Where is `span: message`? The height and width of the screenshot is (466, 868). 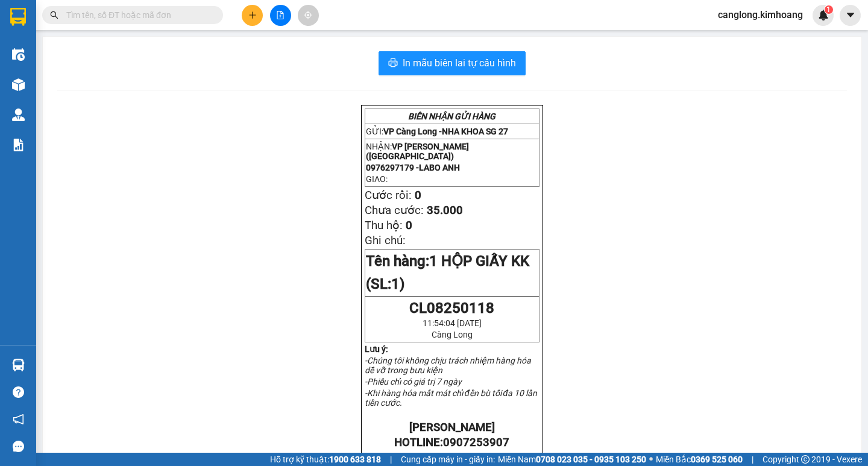 span: message is located at coordinates (18, 446).